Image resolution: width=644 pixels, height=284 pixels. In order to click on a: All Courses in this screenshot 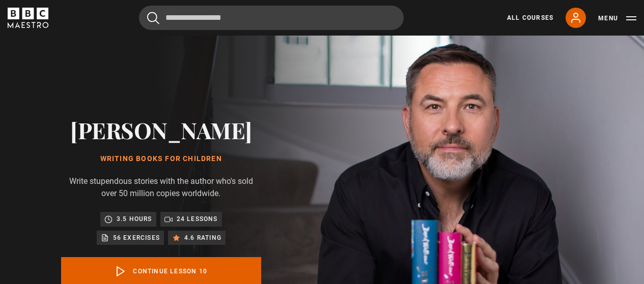, I will do `click(529, 18)`.